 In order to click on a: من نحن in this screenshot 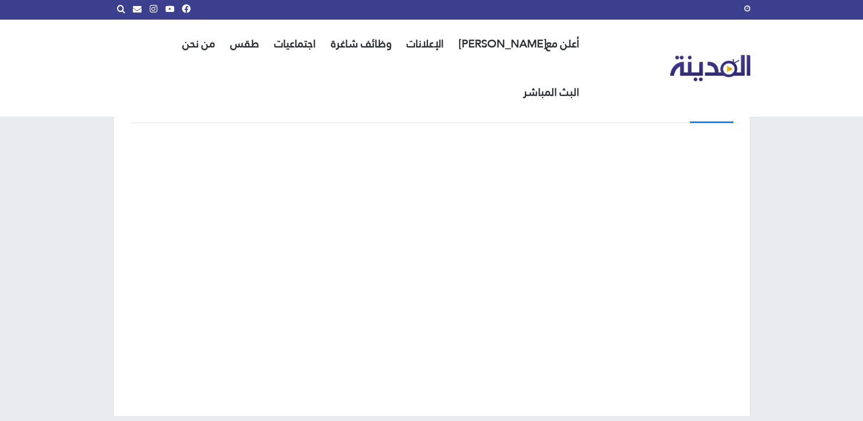, I will do `click(199, 44)`.